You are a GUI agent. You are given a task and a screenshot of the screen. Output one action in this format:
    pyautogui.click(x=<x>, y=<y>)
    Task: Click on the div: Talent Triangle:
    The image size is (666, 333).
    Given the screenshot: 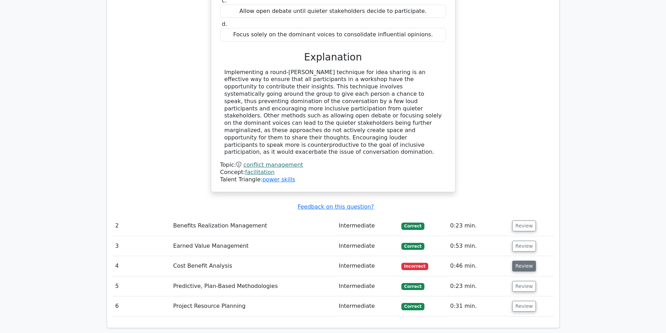 What is the action you would take?
    pyautogui.click(x=333, y=172)
    